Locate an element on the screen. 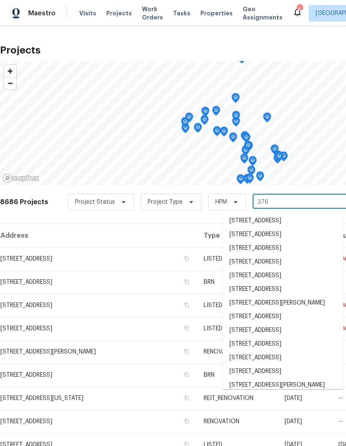  span: Zoom out is located at coordinates (10, 83).